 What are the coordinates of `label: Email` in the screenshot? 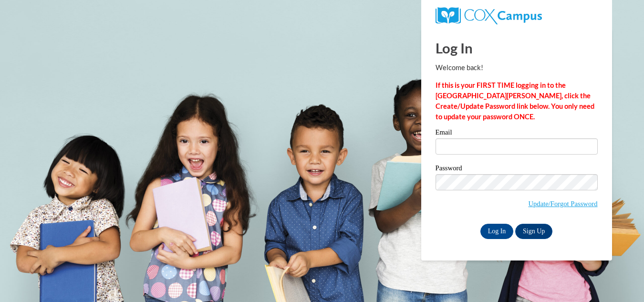 It's located at (517, 133).